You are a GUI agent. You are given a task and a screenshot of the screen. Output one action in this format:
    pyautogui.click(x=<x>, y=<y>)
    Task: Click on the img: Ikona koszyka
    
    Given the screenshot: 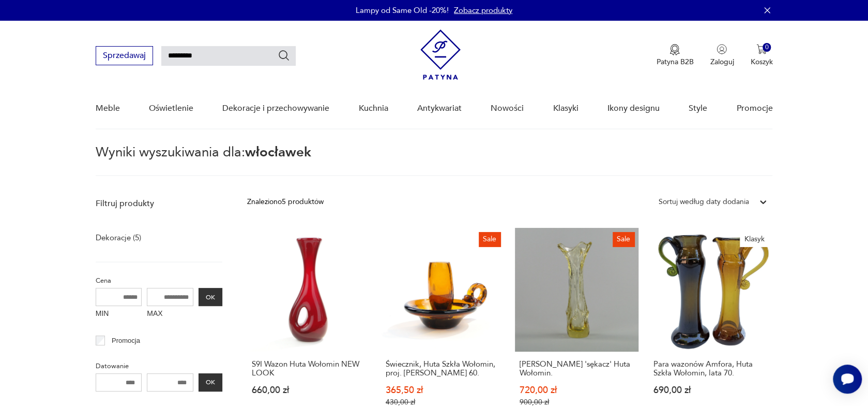 What is the action you would take?
    pyautogui.click(x=762, y=49)
    